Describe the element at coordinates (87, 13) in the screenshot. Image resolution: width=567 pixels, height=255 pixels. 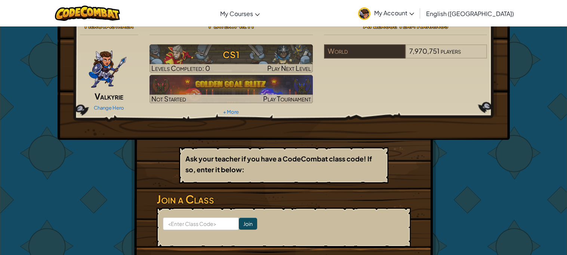
I see `a: CodeCombat logo` at that location.